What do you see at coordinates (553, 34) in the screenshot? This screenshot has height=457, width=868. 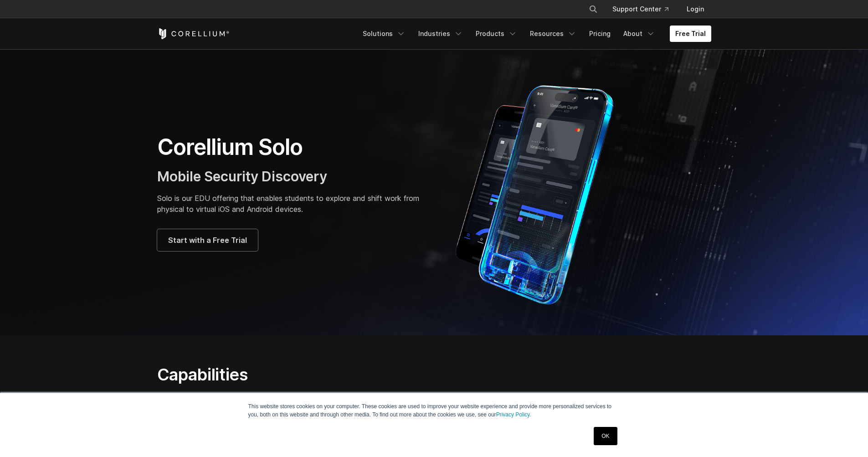 I see `a: Resources` at bounding box center [553, 34].